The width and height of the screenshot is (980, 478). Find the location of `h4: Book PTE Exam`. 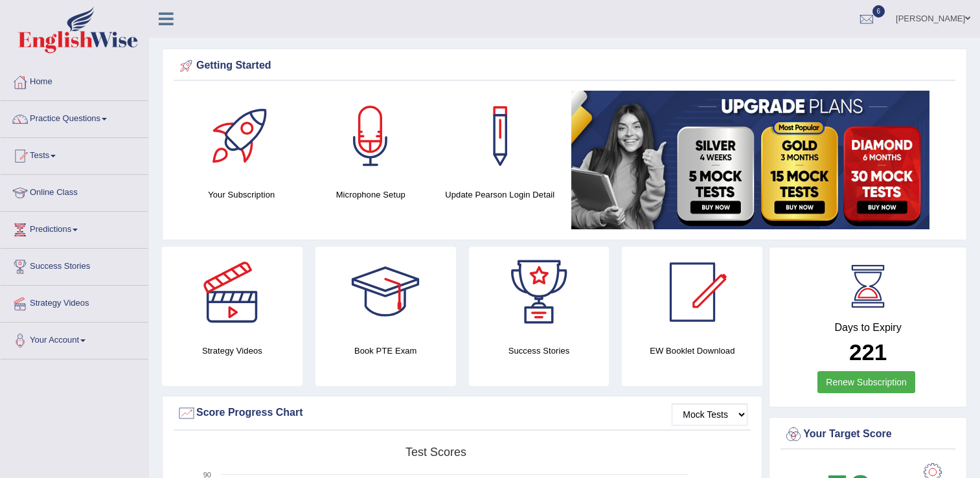

h4: Book PTE Exam is located at coordinates (386, 351).